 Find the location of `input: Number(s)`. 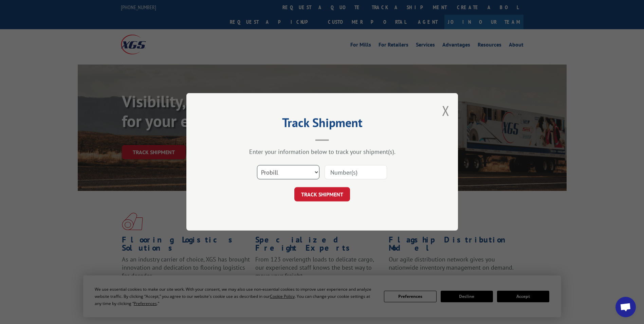

input: Number(s) is located at coordinates (356, 173).